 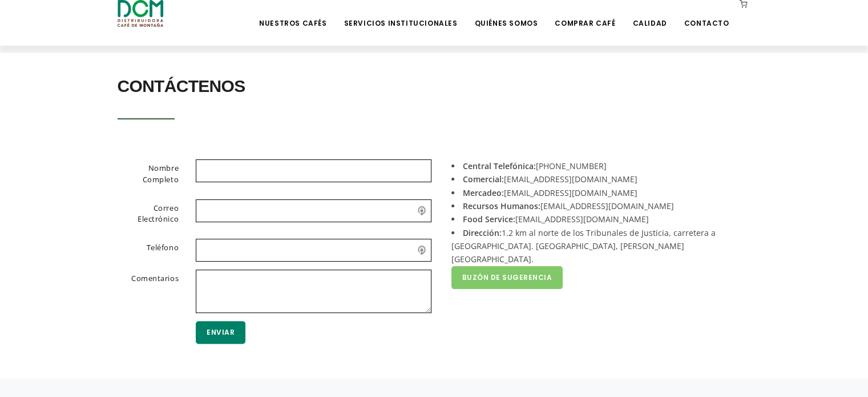 What do you see at coordinates (501, 206) in the screenshot?
I see `strong: Recursos Humanos:` at bounding box center [501, 206].